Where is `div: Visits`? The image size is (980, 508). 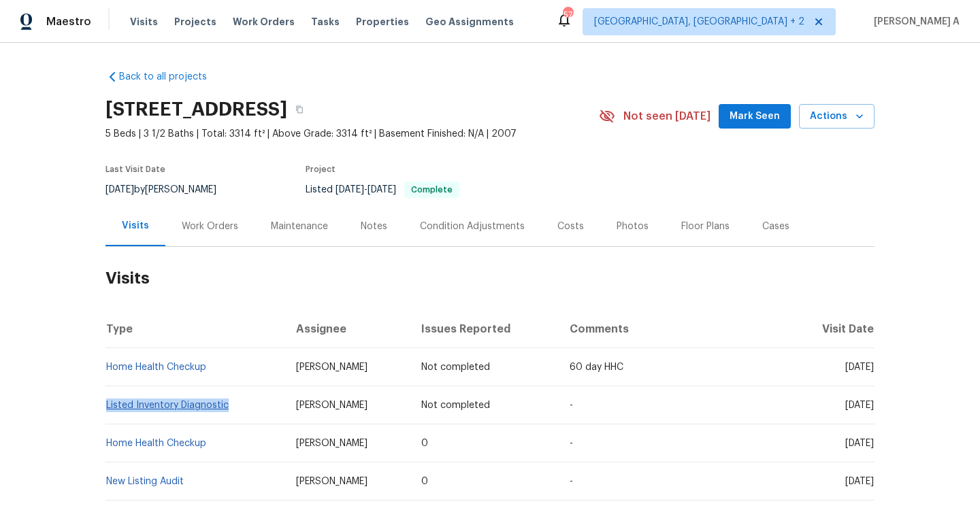 div: Visits is located at coordinates (135, 226).